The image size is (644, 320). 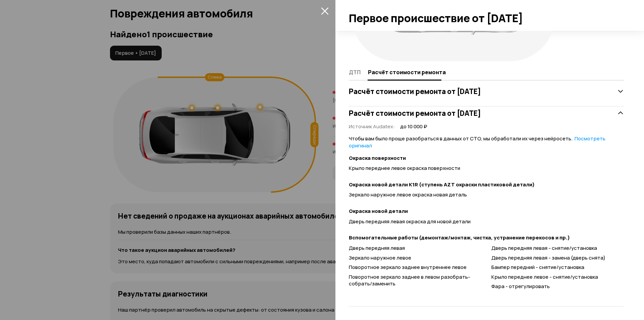 I want to click on strong: Окраска новой детали, so click(x=486, y=211).